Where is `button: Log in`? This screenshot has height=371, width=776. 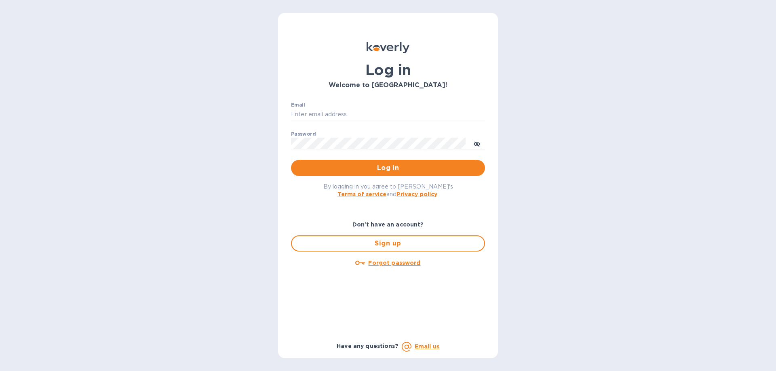
button: Log in is located at coordinates (388, 168).